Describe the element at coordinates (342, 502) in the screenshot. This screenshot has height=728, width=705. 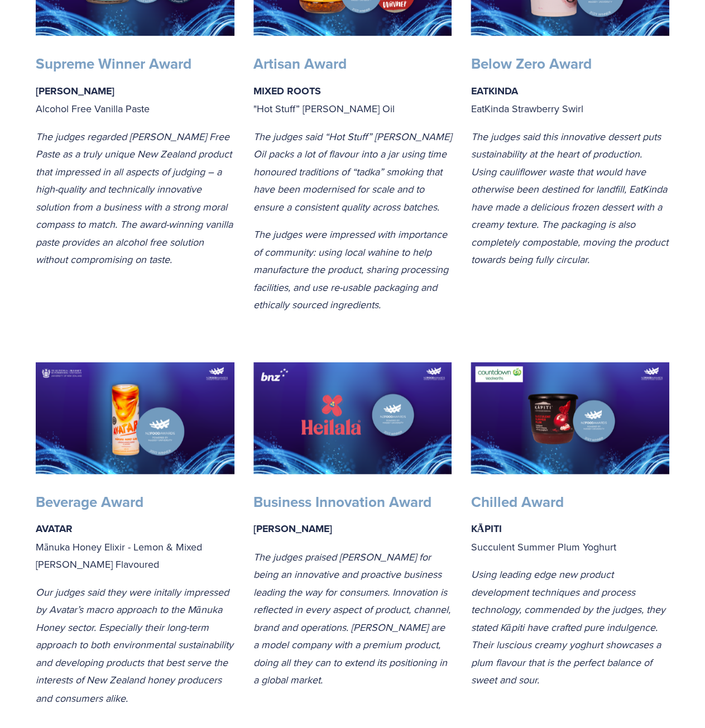
I see `strong: Business Innovation Award` at that location.